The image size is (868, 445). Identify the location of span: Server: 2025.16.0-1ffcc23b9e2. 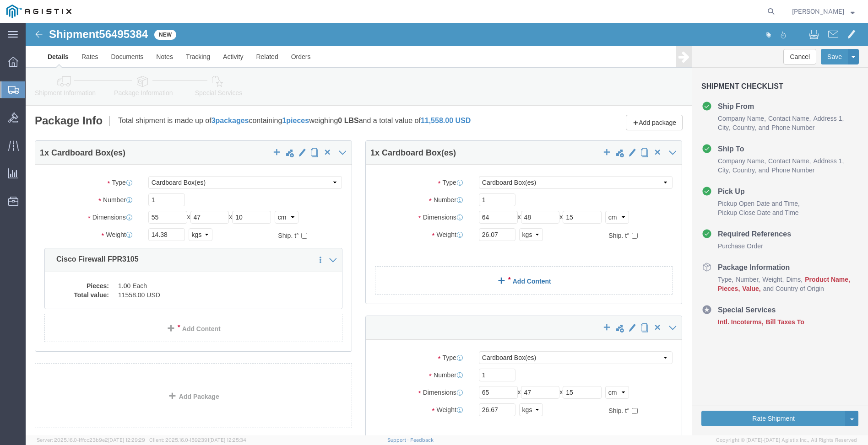
(90, 440).